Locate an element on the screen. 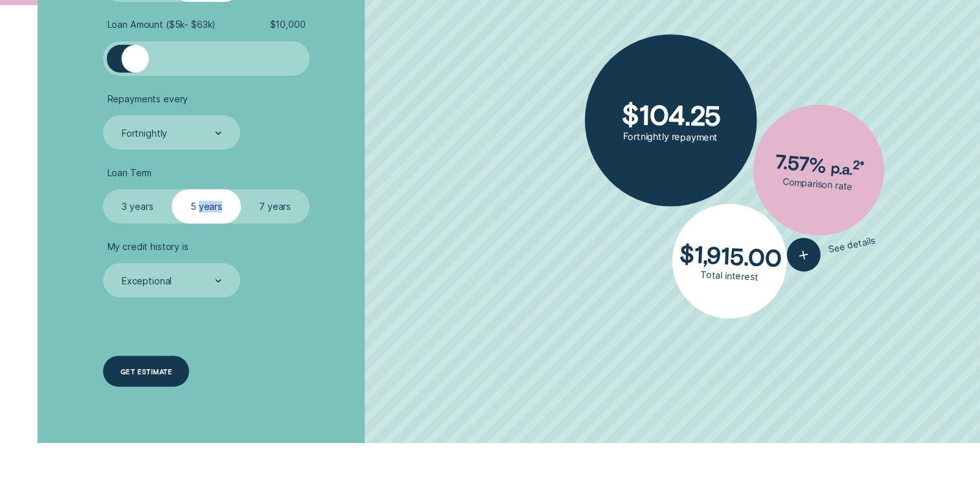  span: $ 10,000 is located at coordinates (286, 25).